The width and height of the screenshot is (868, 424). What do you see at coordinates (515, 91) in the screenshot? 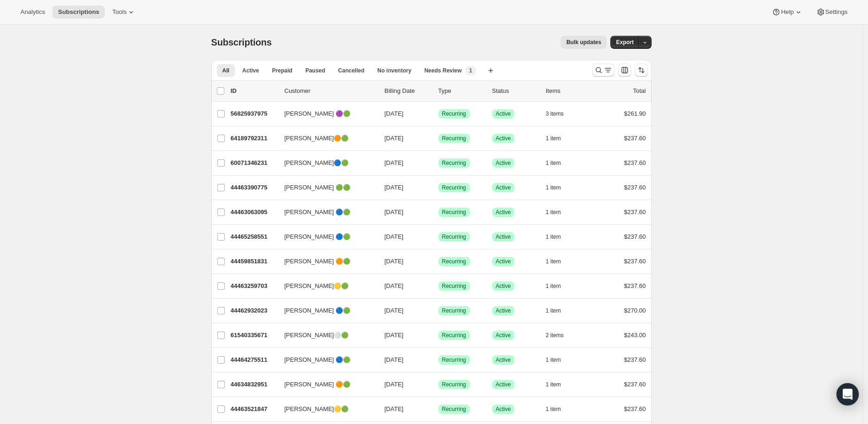
I see `p: Status` at bounding box center [515, 91].